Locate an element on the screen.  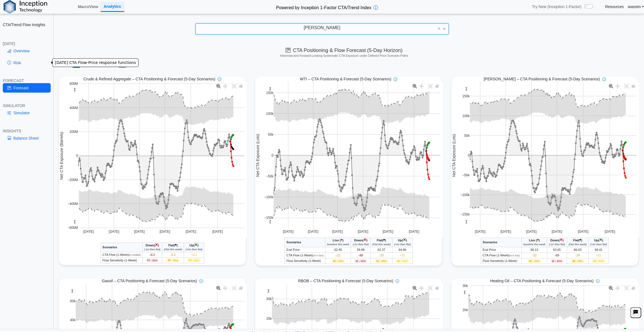
span: +0.1 is located at coordinates (194, 255).